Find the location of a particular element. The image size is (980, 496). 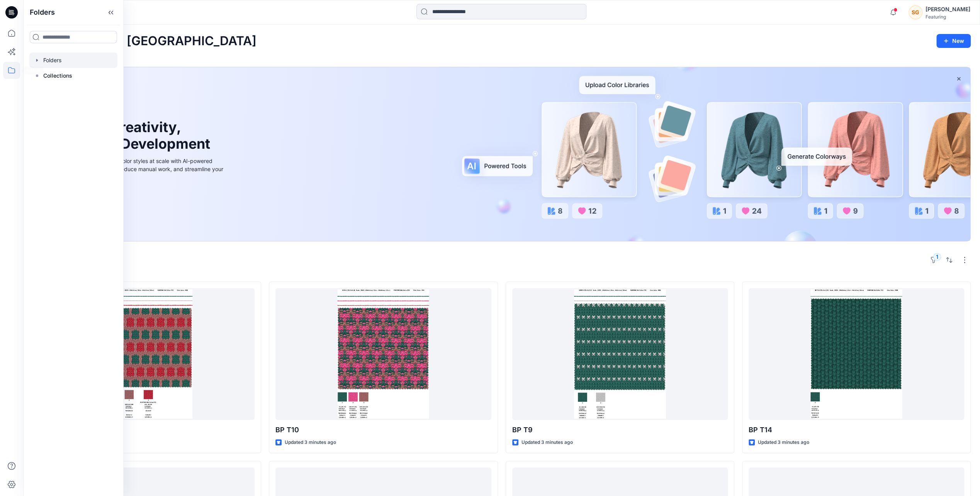

a: BP T9 is located at coordinates (620, 354).